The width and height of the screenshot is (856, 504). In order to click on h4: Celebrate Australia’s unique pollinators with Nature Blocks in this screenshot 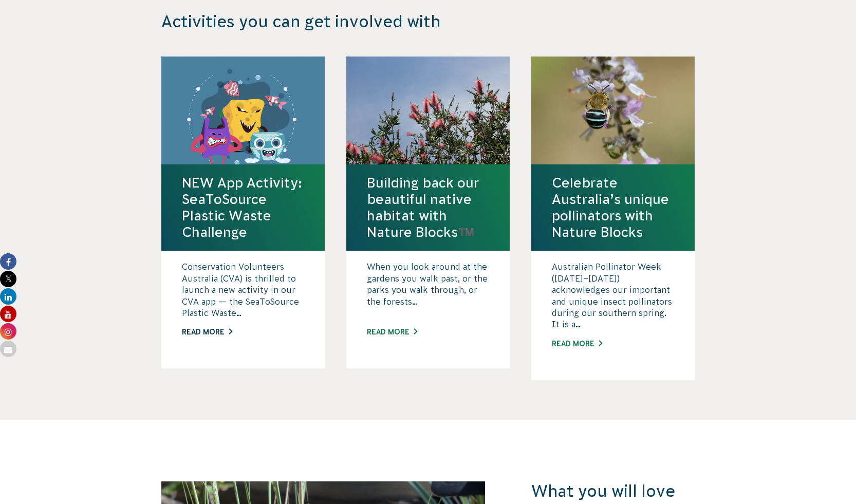, I will do `click(613, 207)`.